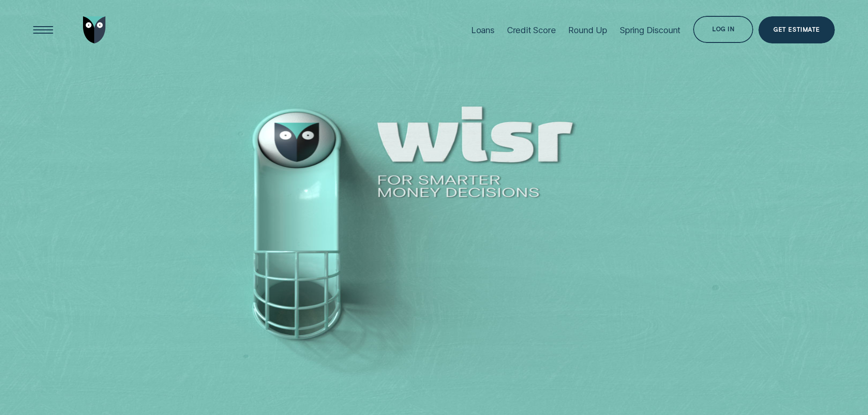  What do you see at coordinates (43, 30) in the screenshot?
I see `button: Open Menu` at bounding box center [43, 30].